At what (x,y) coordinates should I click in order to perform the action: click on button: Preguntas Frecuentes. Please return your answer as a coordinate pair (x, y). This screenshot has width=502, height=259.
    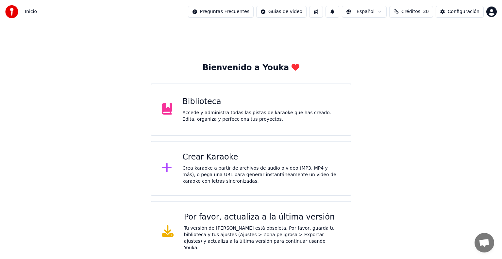
    Looking at the image, I should click on (220, 12).